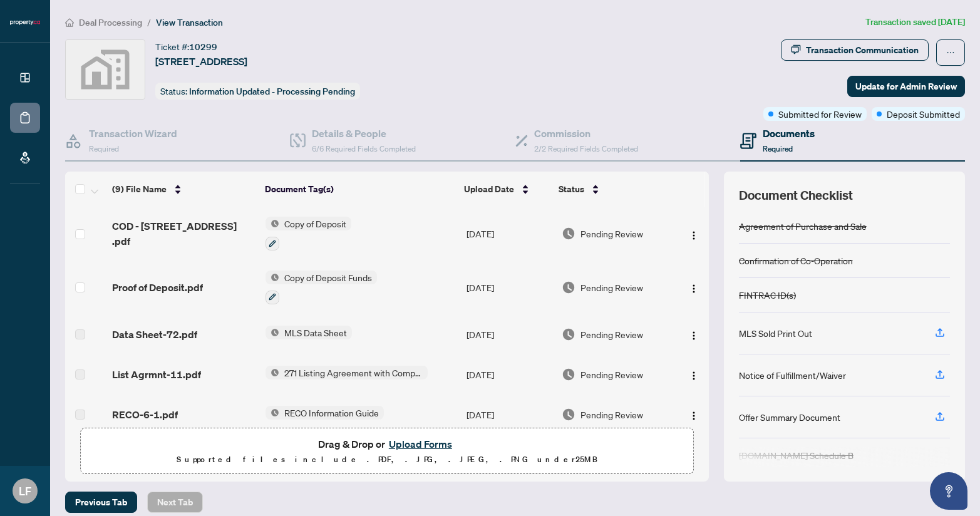 This screenshot has width=980, height=516. Describe the element at coordinates (139, 189) in the screenshot. I see `span: (9) File Name` at that location.